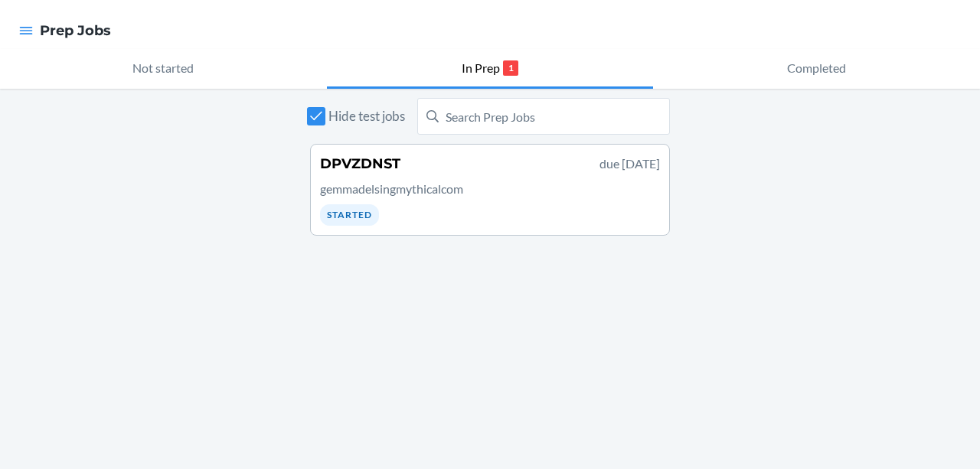 Image resolution: width=980 pixels, height=469 pixels. I want to click on div: Started, so click(349, 215).